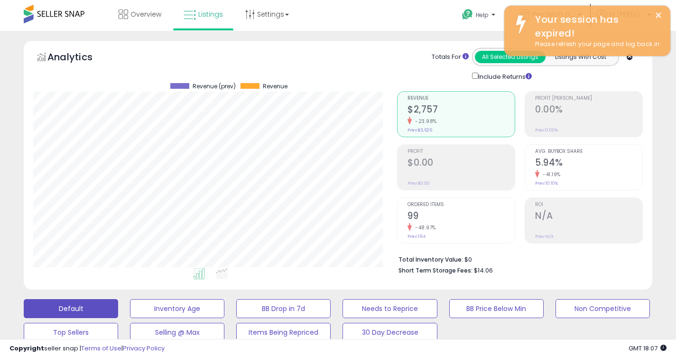  Describe the element at coordinates (595, 26) in the screenshot. I see `div: Your session has expired!` at that location.